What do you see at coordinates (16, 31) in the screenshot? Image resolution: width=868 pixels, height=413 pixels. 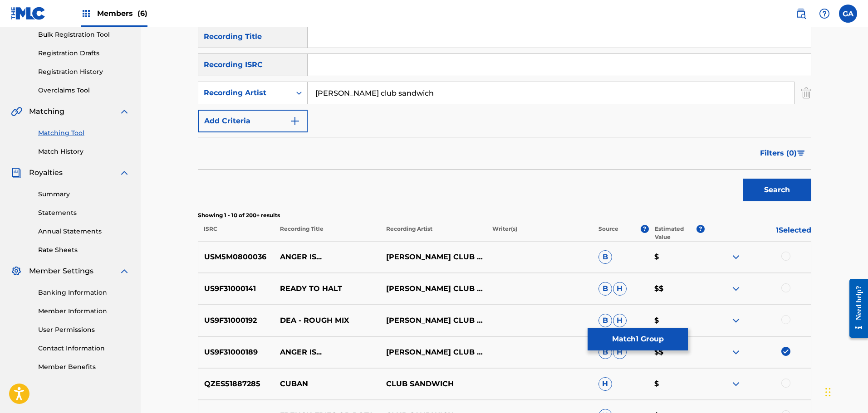 I see `div: Need help?` at bounding box center [16, 31].